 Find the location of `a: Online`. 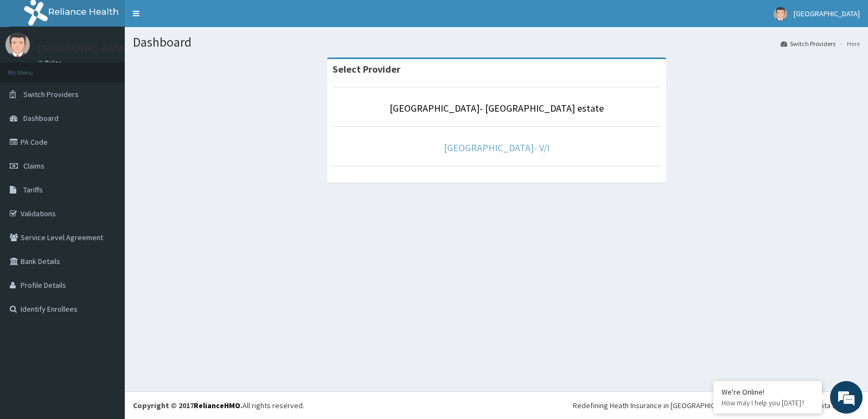

a: Online is located at coordinates (51, 63).